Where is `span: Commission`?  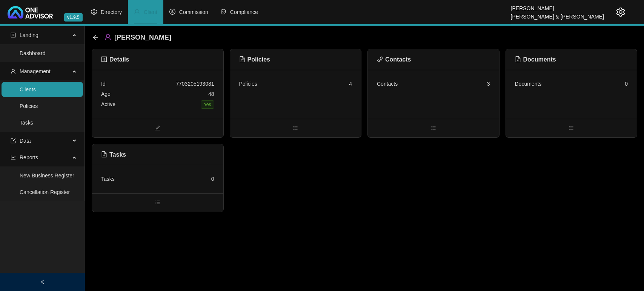
span: Commission is located at coordinates (193, 12).